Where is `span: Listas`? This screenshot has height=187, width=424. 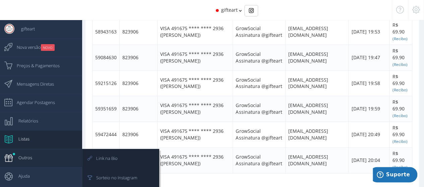 span: Listas is located at coordinates (20, 139).